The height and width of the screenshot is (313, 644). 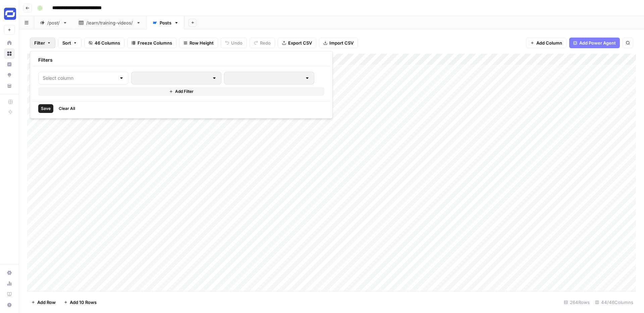 What do you see at coordinates (181, 60) in the screenshot?
I see `div: Filters` at bounding box center [181, 60].